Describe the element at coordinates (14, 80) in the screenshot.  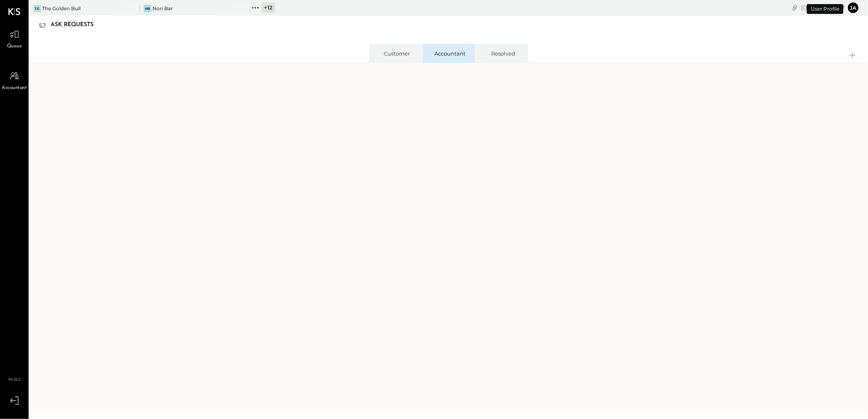
I see `a: Accountant` at that location.